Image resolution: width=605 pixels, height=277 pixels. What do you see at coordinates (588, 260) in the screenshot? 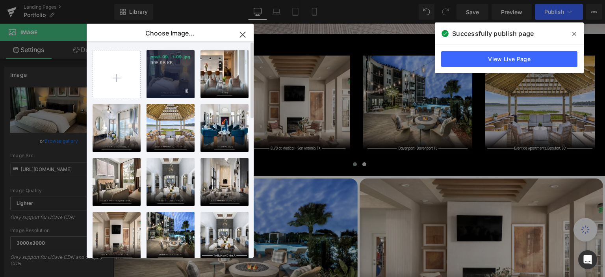
I see `div: Open Intercom Messenger` at bounding box center [588, 260].